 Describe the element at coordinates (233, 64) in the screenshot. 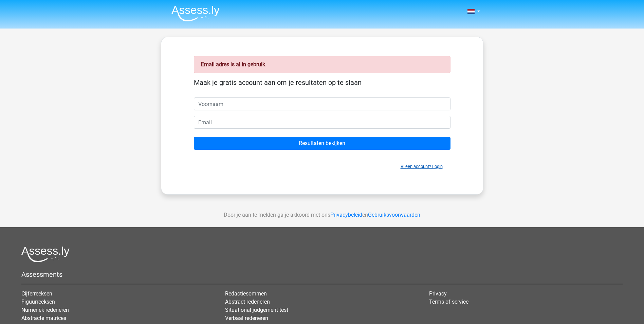

I see `strong: Email adres is al in gebruik` at that location.